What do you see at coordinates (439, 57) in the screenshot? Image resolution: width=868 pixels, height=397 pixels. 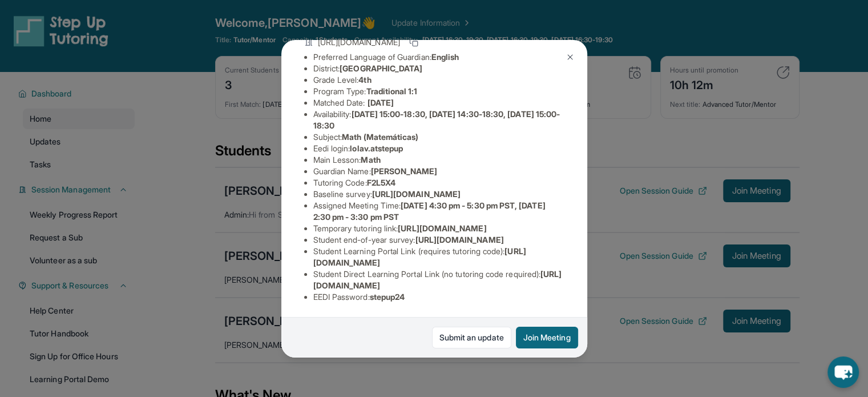 I see `li: Preferred Language of Guardian:` at bounding box center [439, 57].